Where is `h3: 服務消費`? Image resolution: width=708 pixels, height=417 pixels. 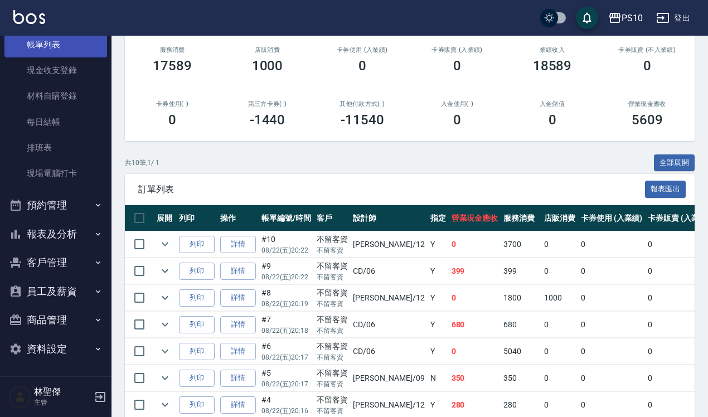
h3: 服務消費 is located at coordinates (172, 50).